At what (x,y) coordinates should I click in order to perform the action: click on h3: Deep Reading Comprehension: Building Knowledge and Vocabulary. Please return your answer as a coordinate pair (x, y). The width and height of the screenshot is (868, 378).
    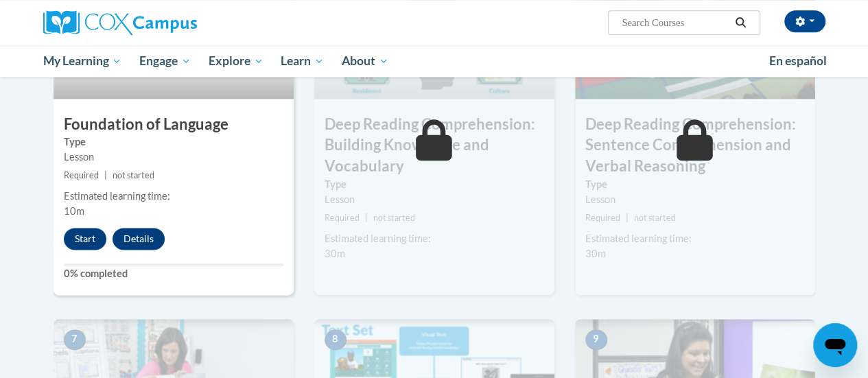
    Looking at the image, I should click on (434, 146).